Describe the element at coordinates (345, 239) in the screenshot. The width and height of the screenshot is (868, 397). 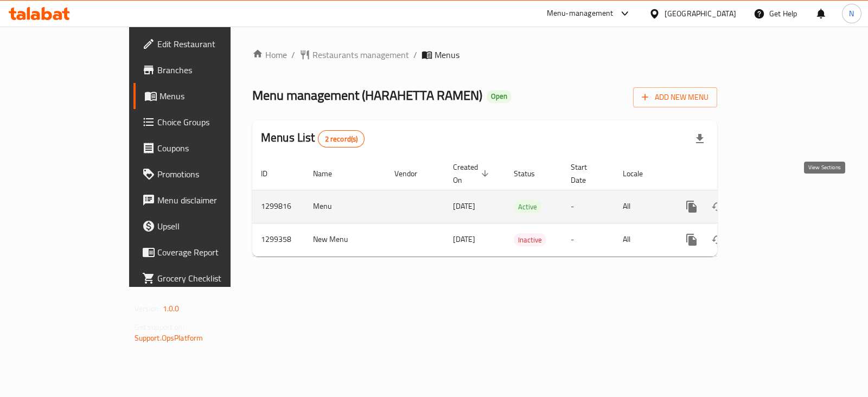
I see `td: New Menu` at that location.